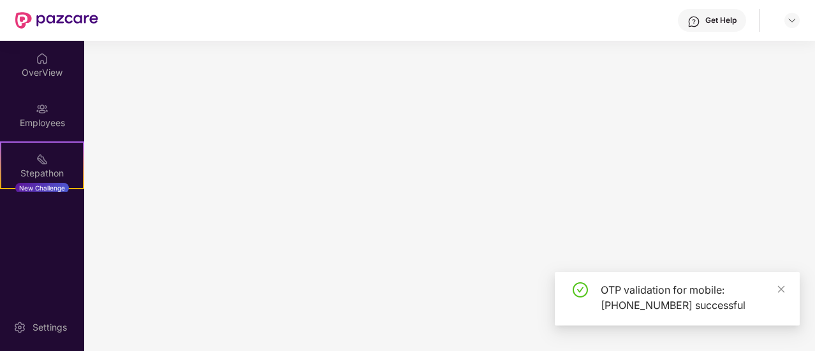  I want to click on div: Settings, so click(50, 328).